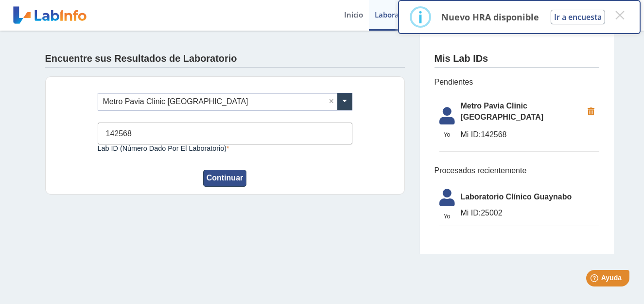 The height and width of the screenshot is (304, 644). I want to click on h4: Mis Lab IDs, so click(461, 59).